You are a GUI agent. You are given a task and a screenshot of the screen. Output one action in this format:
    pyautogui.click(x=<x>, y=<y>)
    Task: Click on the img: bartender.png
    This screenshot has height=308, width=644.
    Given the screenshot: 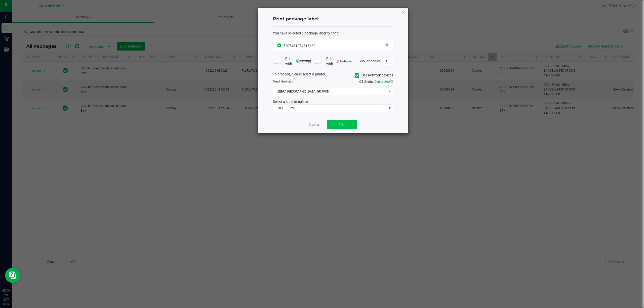 What is the action you would take?
    pyautogui.click(x=345, y=61)
    